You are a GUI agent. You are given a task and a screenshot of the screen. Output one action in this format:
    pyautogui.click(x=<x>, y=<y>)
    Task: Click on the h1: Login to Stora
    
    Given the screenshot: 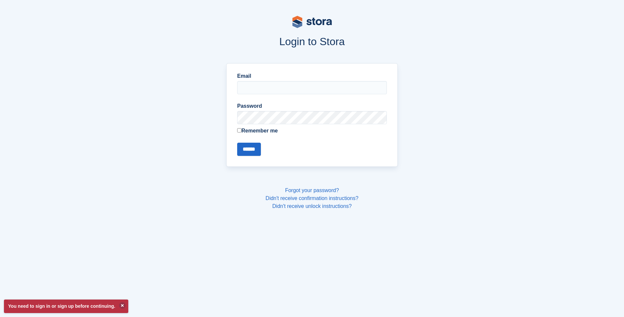 What is the action you would take?
    pyautogui.click(x=312, y=41)
    